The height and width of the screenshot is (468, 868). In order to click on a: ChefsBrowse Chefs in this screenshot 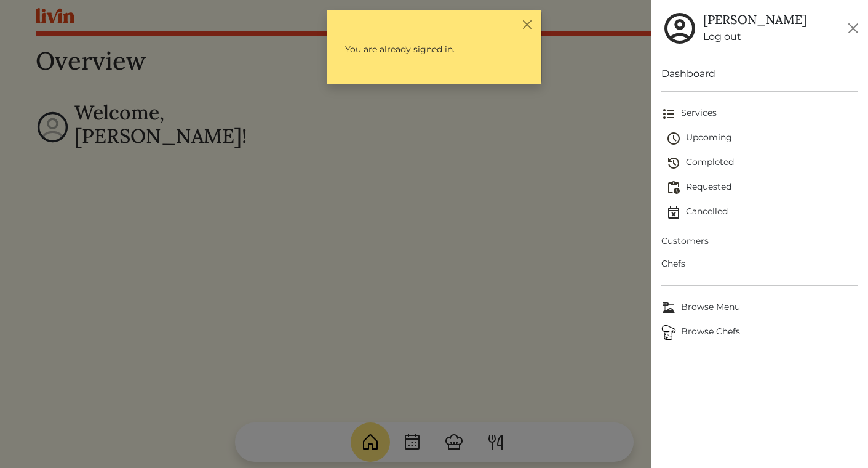, I will do `click(760, 332)`.